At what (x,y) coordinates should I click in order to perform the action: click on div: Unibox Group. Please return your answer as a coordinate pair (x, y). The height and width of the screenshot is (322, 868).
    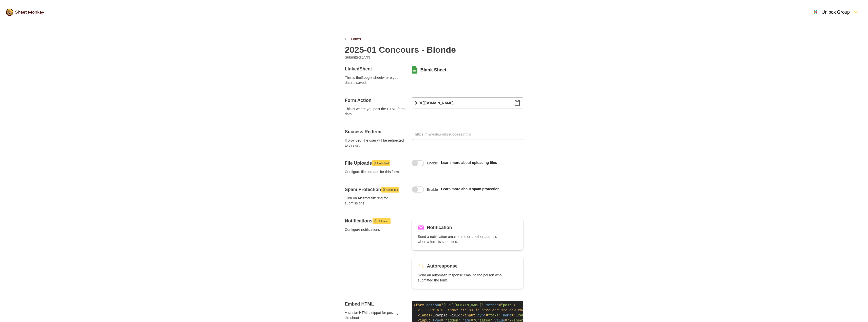
    Looking at the image, I should click on (831, 12).